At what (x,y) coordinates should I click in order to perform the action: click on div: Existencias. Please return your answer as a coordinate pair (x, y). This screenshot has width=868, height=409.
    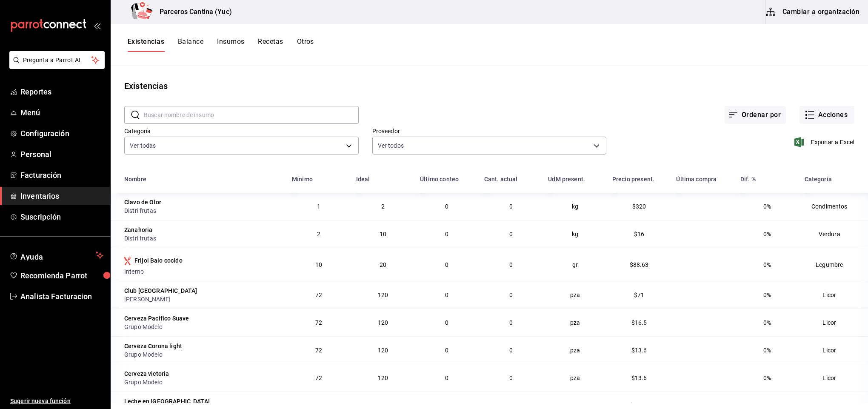
    Looking at the image, I should click on (146, 86).